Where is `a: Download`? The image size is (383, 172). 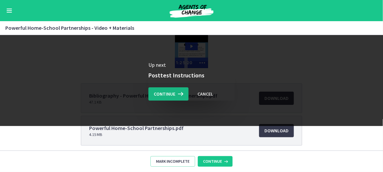
a: Download is located at coordinates (277, 131).